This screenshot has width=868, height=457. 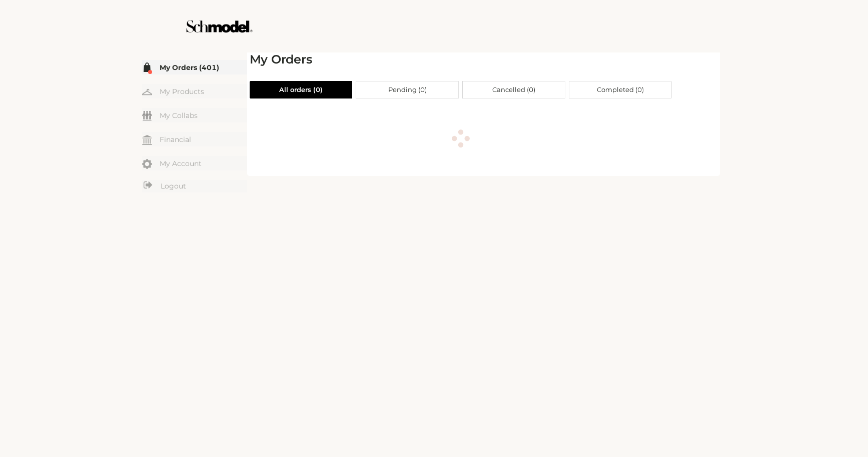 What do you see at coordinates (195, 91) in the screenshot?
I see `a: My Products` at bounding box center [195, 91].